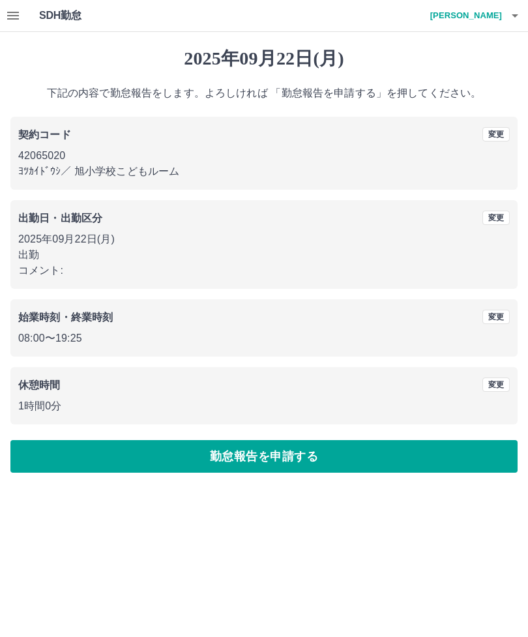  What do you see at coordinates (264, 156) in the screenshot?
I see `p: 42065020` at bounding box center [264, 156].